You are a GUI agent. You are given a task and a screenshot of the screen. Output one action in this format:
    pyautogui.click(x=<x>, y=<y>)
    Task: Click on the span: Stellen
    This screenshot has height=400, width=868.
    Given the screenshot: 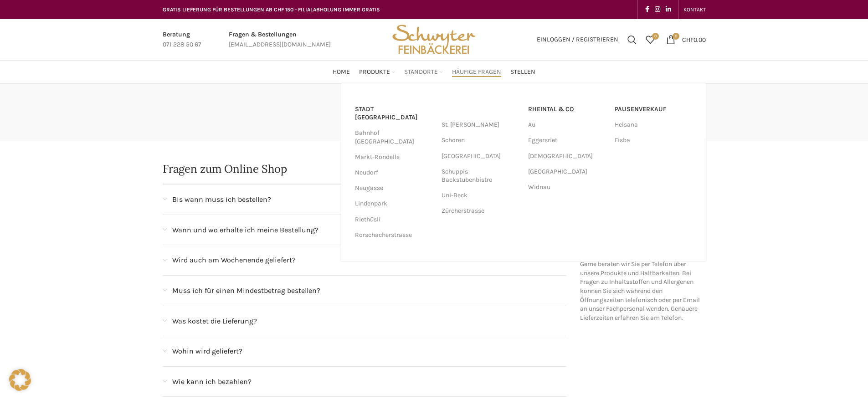 What is the action you would take?
    pyautogui.click(x=522, y=72)
    